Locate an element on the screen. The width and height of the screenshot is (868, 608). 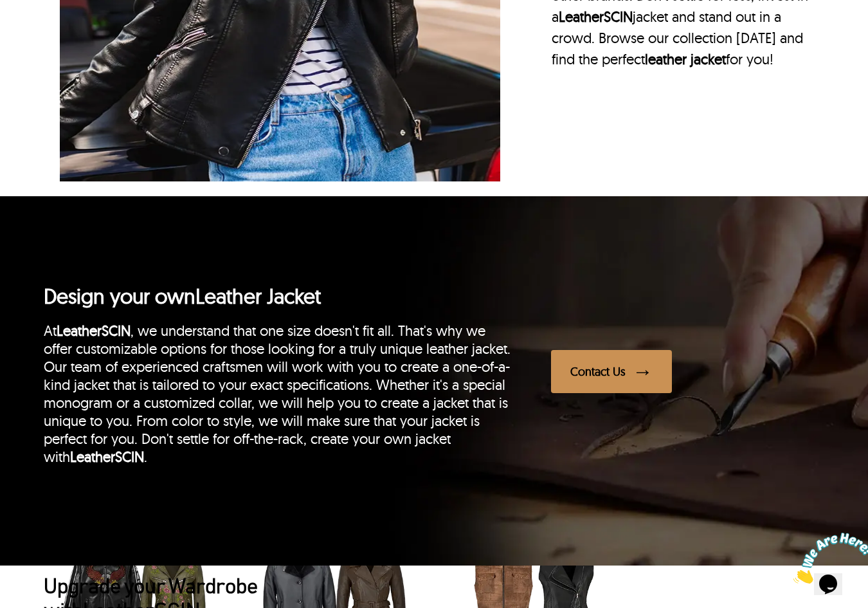
a: Leather Jacket is located at coordinates (258, 296).